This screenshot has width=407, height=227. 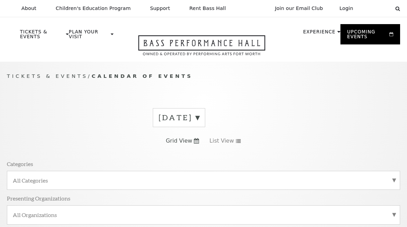 I want to click on label: All Categories, so click(x=203, y=180).